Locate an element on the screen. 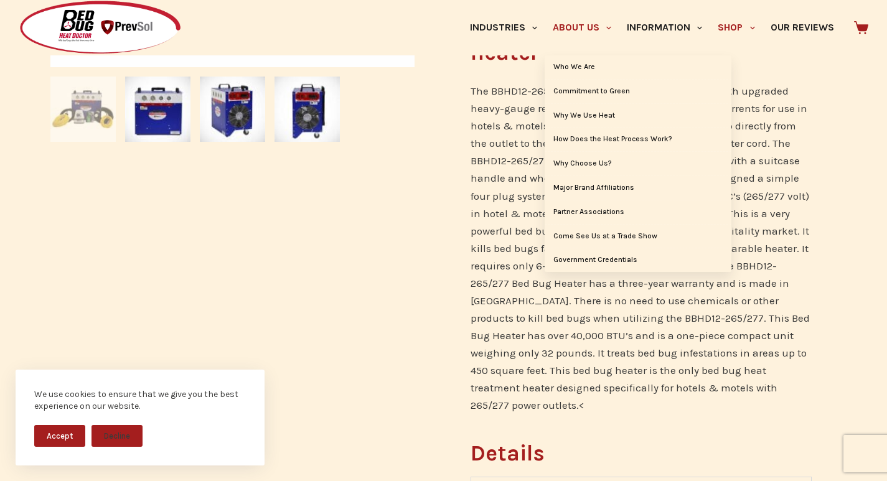  a: Commitment to Green is located at coordinates (638, 92).